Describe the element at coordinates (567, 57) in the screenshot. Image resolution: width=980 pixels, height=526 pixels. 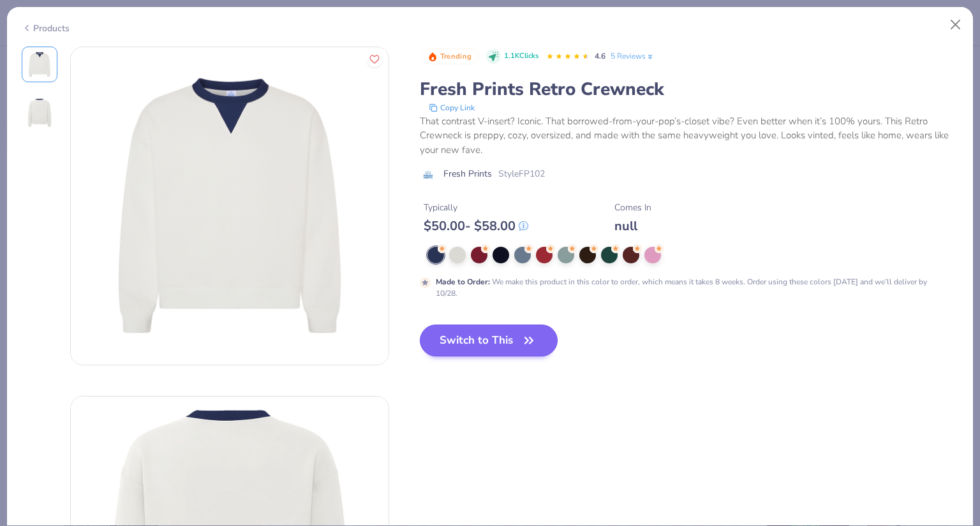
I see `div: 4.6 Stars` at that location.